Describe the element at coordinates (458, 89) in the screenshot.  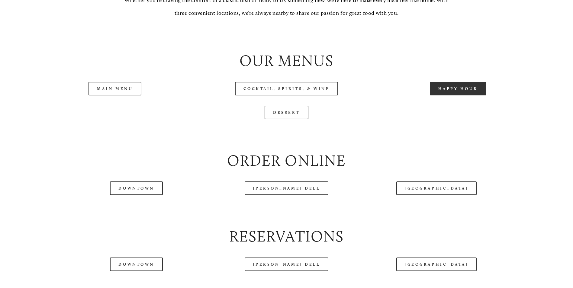
I see `a: Happy Hour` at that location.